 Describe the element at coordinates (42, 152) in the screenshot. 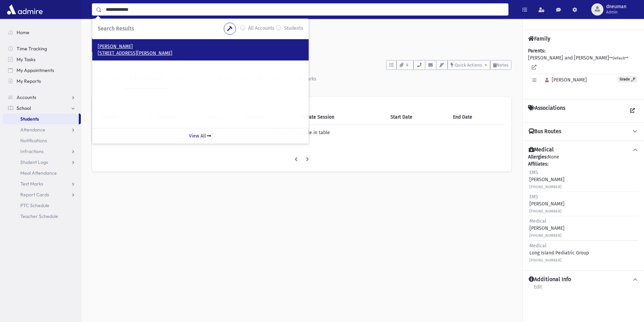

I see `a: Infractions` at that location.